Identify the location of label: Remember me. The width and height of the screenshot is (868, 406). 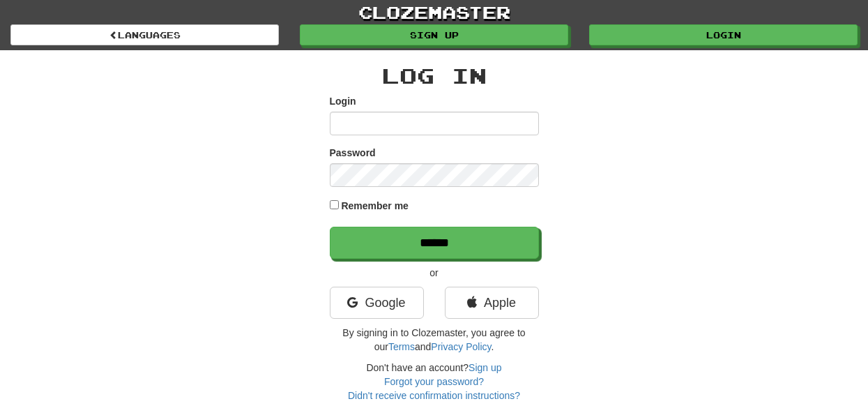
(375, 206).